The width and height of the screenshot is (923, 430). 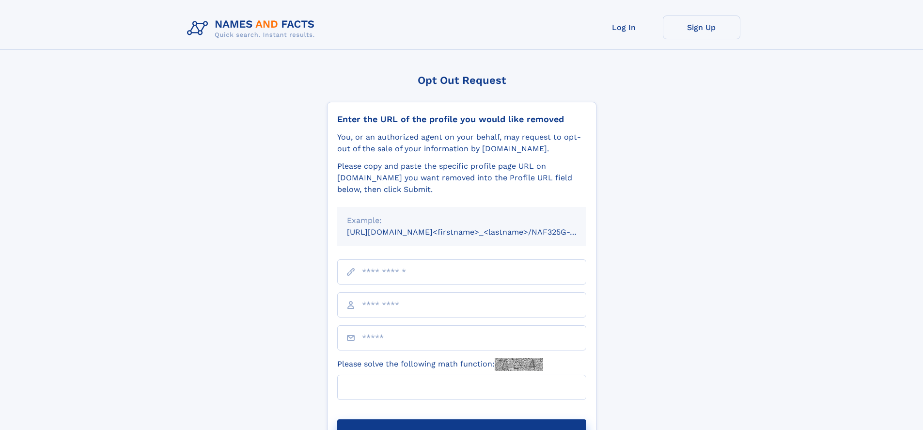 What do you see at coordinates (253, 29) in the screenshot?
I see `img: Logo Names and Facts` at bounding box center [253, 29].